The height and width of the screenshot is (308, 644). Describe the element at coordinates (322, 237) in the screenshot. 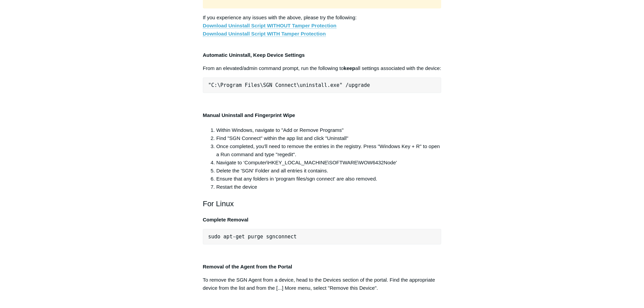

I see `pre: sudo apt-get purge sgnconnect` at that location.